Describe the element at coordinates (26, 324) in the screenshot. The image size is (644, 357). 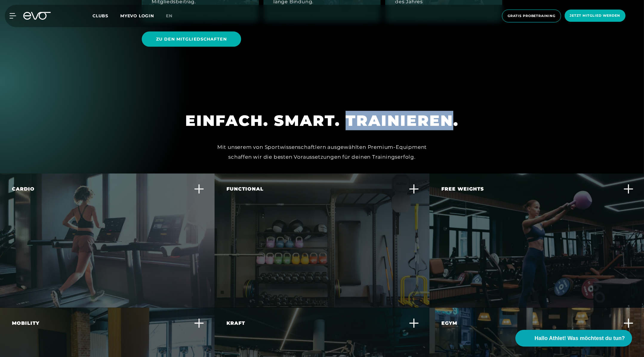
I see `div: Mobility` at that location.